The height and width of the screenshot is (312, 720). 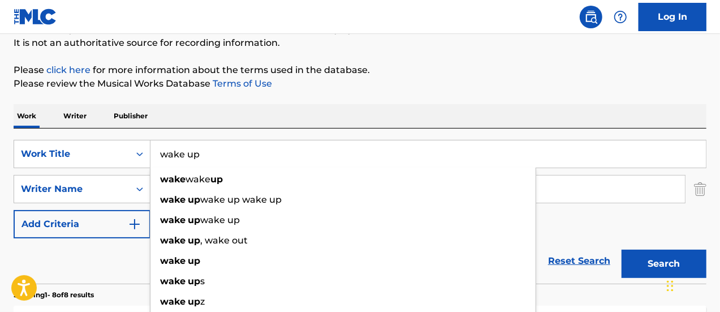 What do you see at coordinates (241, 199) in the screenshot?
I see `span: wake up wake up` at bounding box center [241, 199].